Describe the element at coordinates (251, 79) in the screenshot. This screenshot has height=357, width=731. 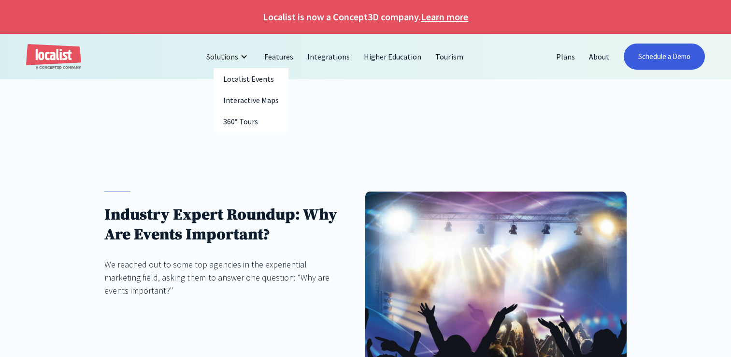
I see `a: Localist Events` at that location.